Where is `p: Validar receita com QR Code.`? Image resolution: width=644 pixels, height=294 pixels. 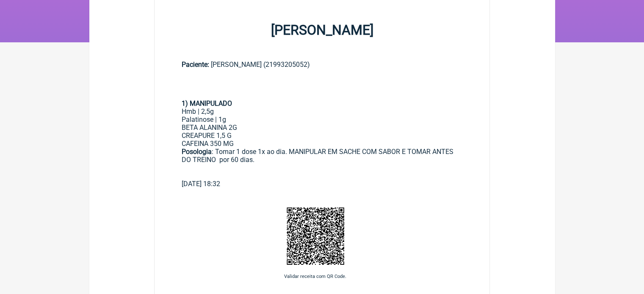
p: Validar receita com QR Code. is located at coordinates (315, 276).